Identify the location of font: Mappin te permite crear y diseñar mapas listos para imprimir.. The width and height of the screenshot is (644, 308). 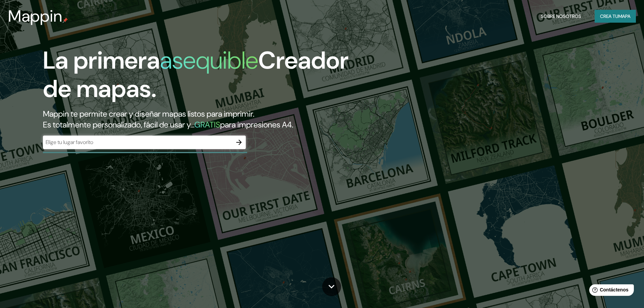
(148, 114).